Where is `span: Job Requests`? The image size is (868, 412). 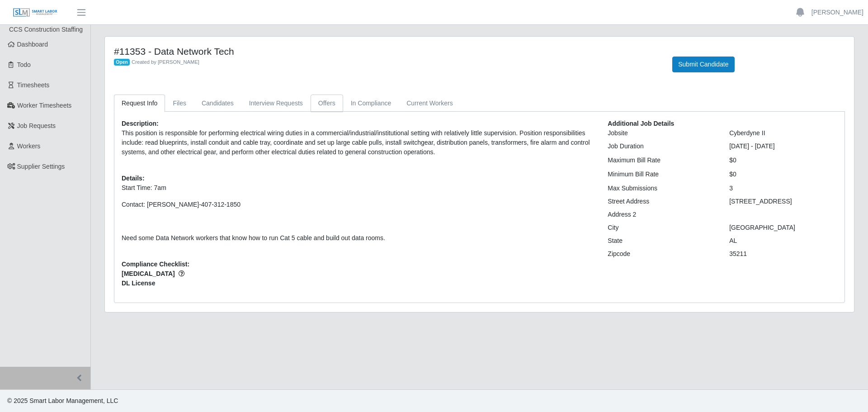 span: Job Requests is located at coordinates (37, 126).